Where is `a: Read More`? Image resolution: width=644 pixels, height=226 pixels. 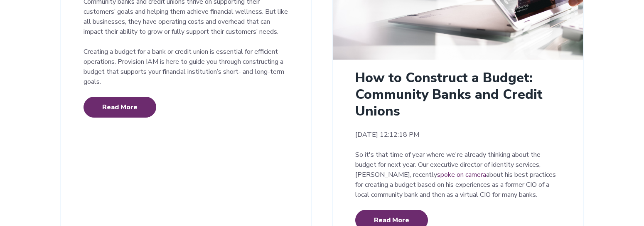 a: Read More is located at coordinates (120, 107).